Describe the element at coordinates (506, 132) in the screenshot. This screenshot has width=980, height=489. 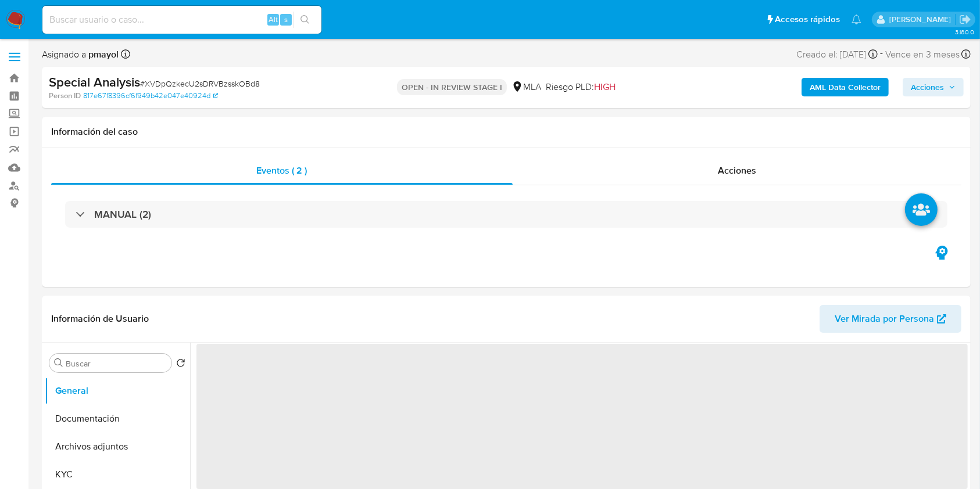
I see `h1: Información del caso` at that location.